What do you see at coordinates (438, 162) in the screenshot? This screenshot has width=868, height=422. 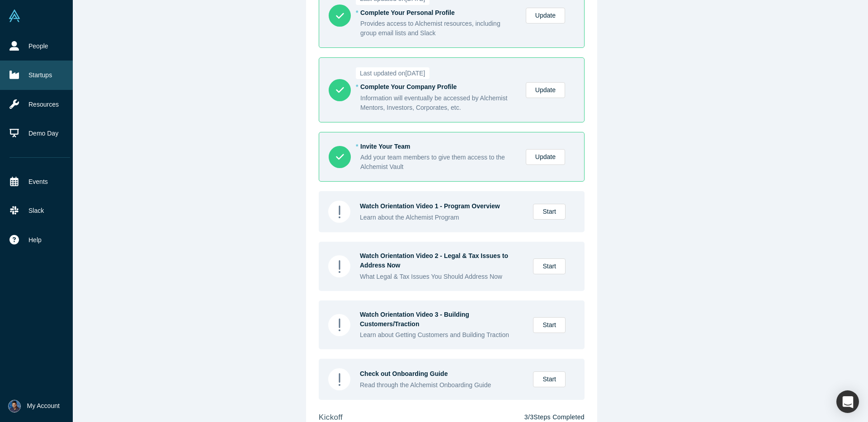 I see `div: Add your team members to give them access to the Alchemist Vault` at bounding box center [438, 162].